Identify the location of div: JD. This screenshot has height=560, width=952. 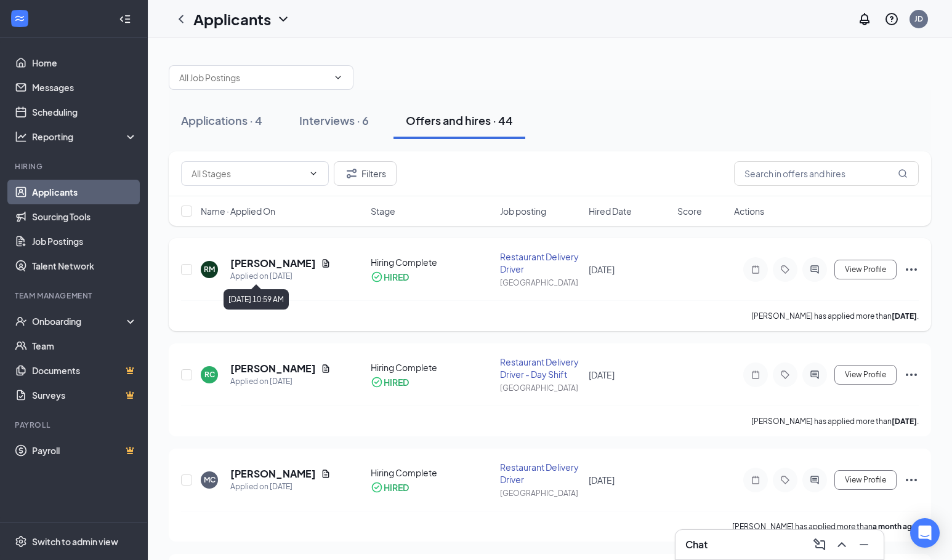
(919, 19).